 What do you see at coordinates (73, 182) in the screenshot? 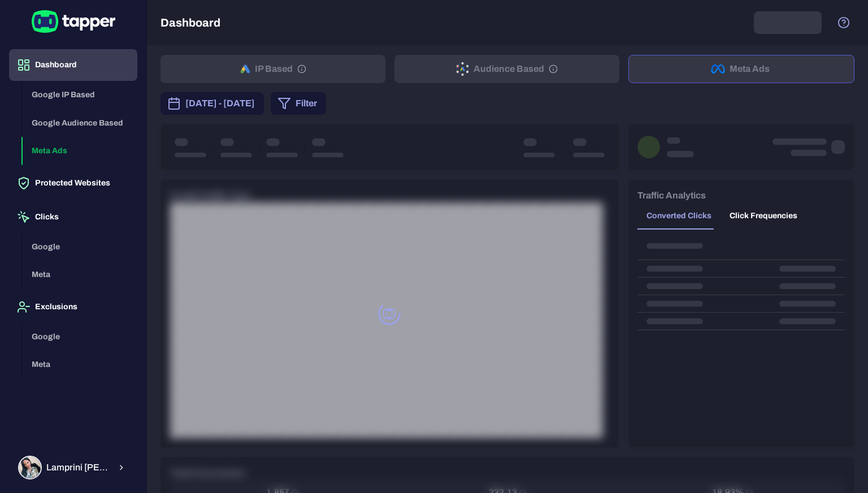
I see `a: Protected Websites` at bounding box center [73, 182].